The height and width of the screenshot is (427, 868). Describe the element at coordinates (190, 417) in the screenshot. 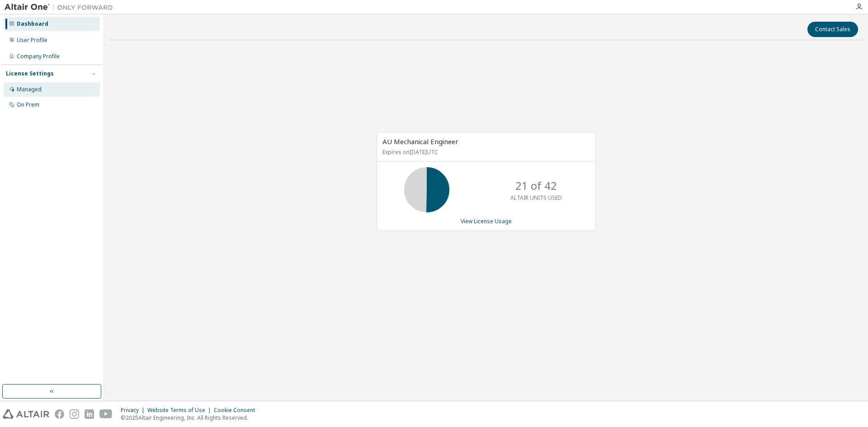

I see `p: © 2025 Altair Engineering, Inc. All Rights Reserved.` at that location.